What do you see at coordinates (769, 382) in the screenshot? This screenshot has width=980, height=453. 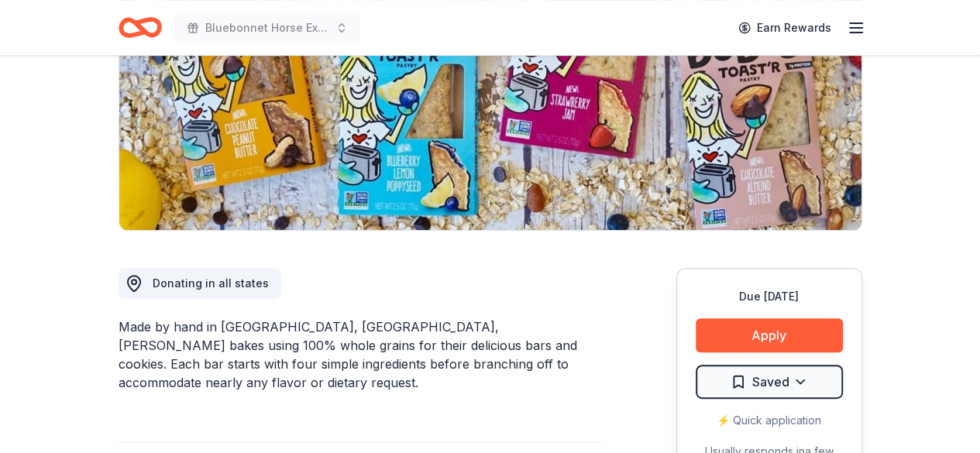 I see `button: Saved` at bounding box center [769, 382].